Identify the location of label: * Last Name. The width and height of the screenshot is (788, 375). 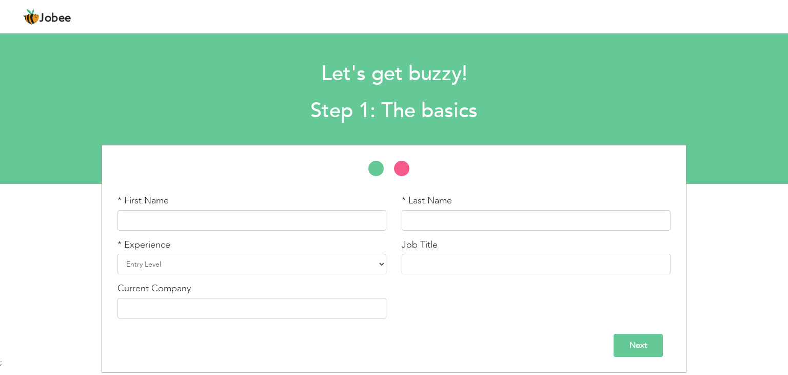
(427, 201).